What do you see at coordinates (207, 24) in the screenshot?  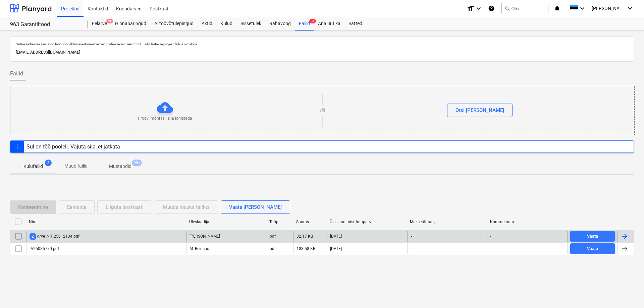 I see `div: Aktid` at bounding box center [207, 24].